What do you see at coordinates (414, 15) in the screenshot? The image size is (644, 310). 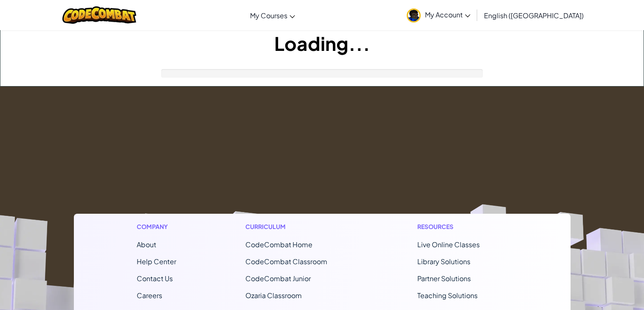 I see `img: avatar` at bounding box center [414, 15].